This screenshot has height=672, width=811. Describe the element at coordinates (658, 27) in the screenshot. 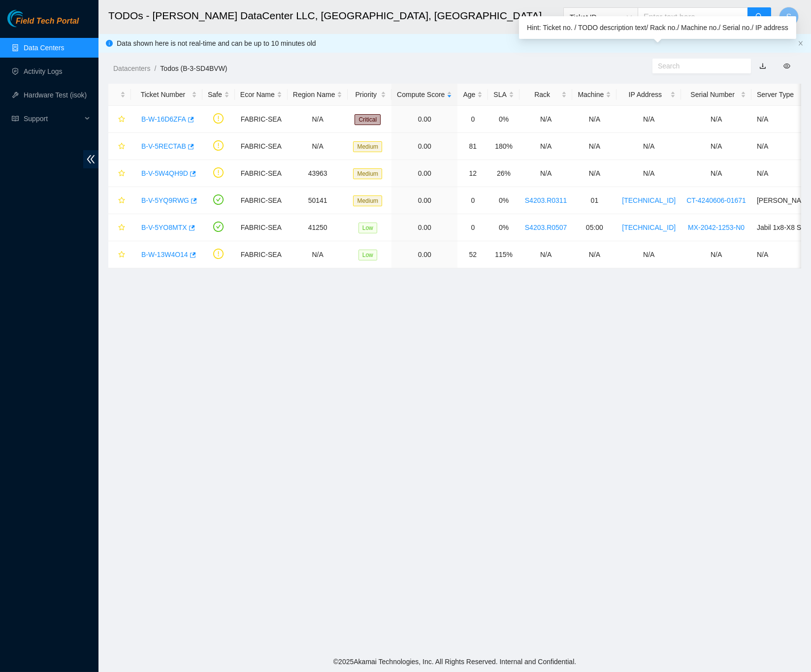

I see `div: Hint: Ticket no. / TODO description text/ Rack no./ Machine no./ Serial no./ IP address` at that location.